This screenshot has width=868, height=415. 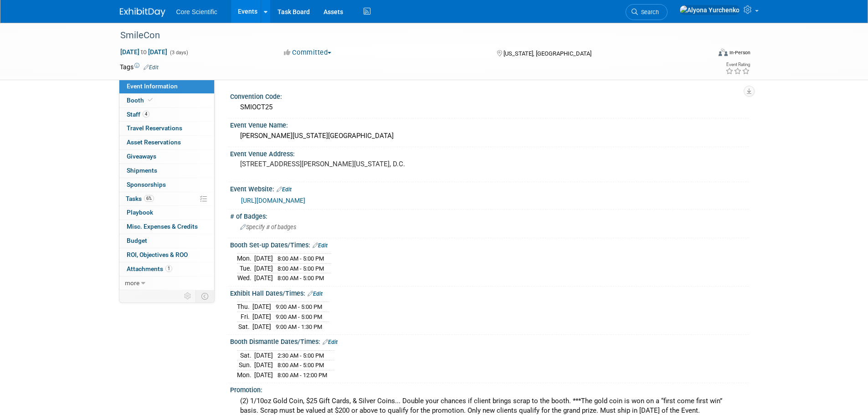 What do you see at coordinates (489, 95) in the screenshot?
I see `div: Convention Code:` at bounding box center [489, 95].